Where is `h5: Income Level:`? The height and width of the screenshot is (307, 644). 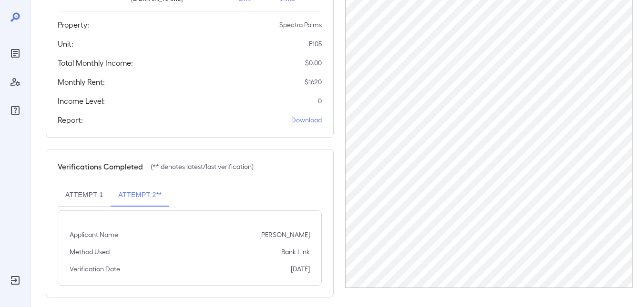 h5: Income Level: is located at coordinates (81, 101).